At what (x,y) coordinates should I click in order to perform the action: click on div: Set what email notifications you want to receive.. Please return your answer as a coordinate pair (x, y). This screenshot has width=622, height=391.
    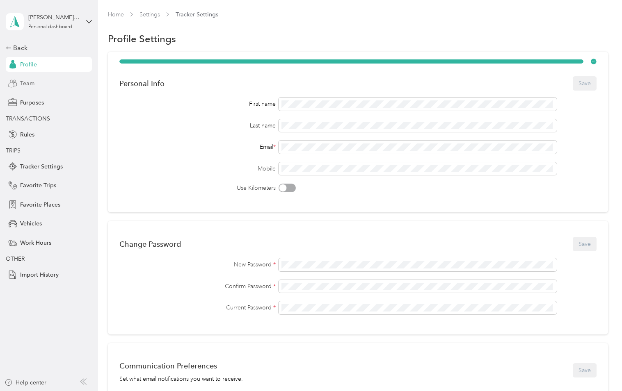
    Looking at the image, I should click on (181, 379).